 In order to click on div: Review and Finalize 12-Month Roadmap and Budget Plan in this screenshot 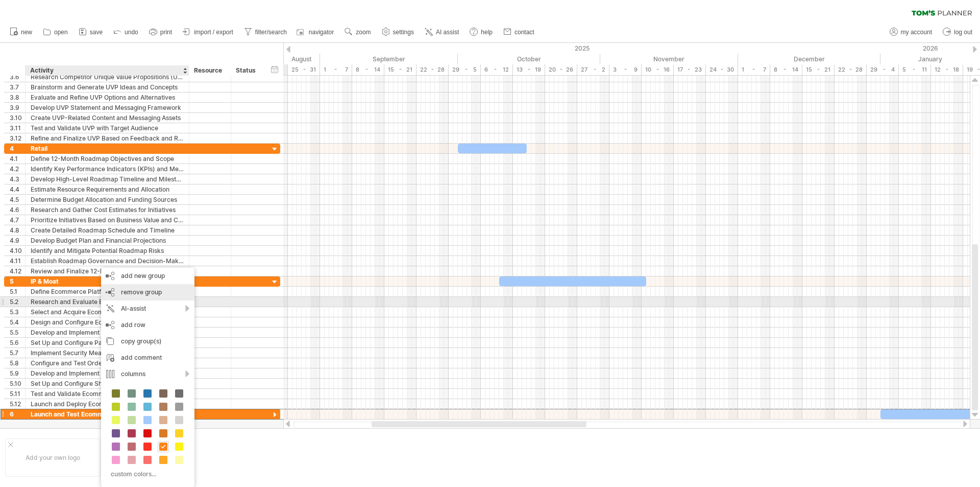, I will do `click(107, 271)`.